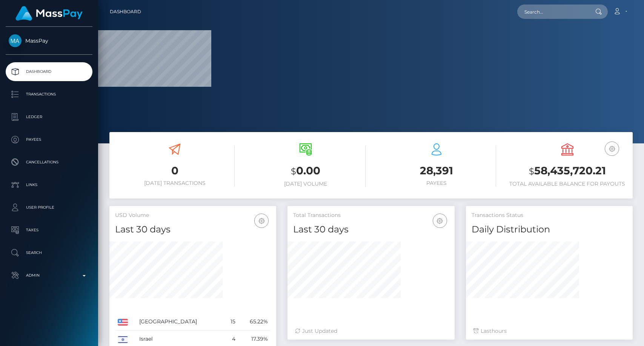 The width and height of the screenshot is (644, 346). What do you see at coordinates (49, 275) in the screenshot?
I see `p: Admin` at bounding box center [49, 275].